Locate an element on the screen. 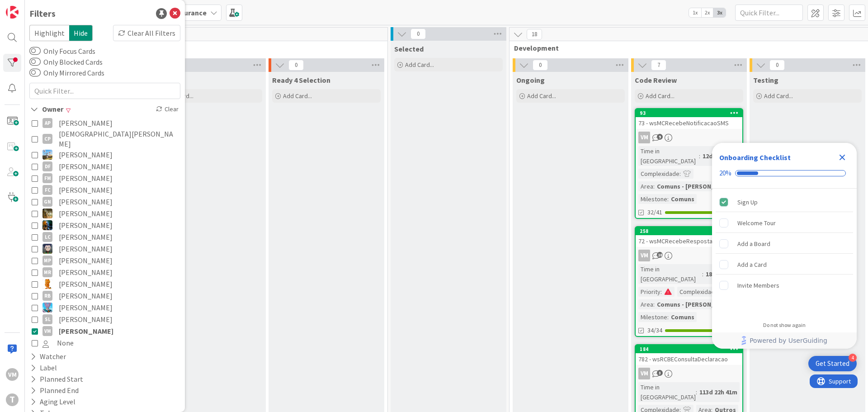 The image size is (868, 412). span: Code Review is located at coordinates (655, 80).